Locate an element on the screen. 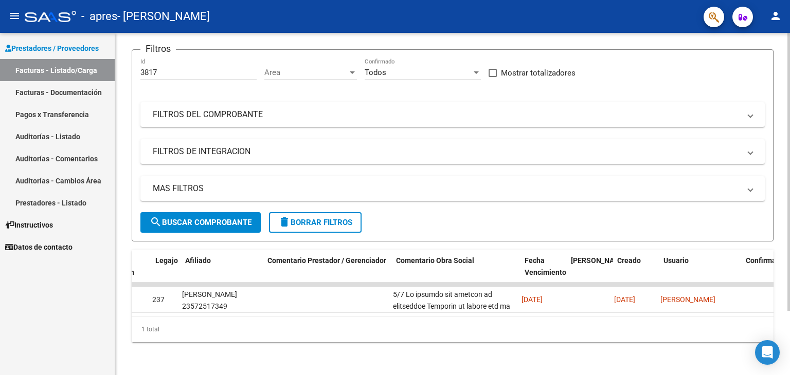 The height and width of the screenshot is (375, 790). div: 1 total is located at coordinates (453, 330).